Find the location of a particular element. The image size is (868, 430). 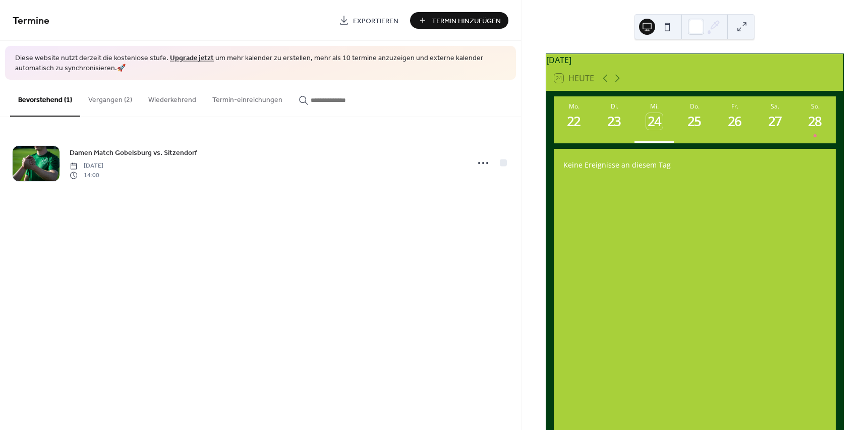

div: 24 is located at coordinates (654, 121).